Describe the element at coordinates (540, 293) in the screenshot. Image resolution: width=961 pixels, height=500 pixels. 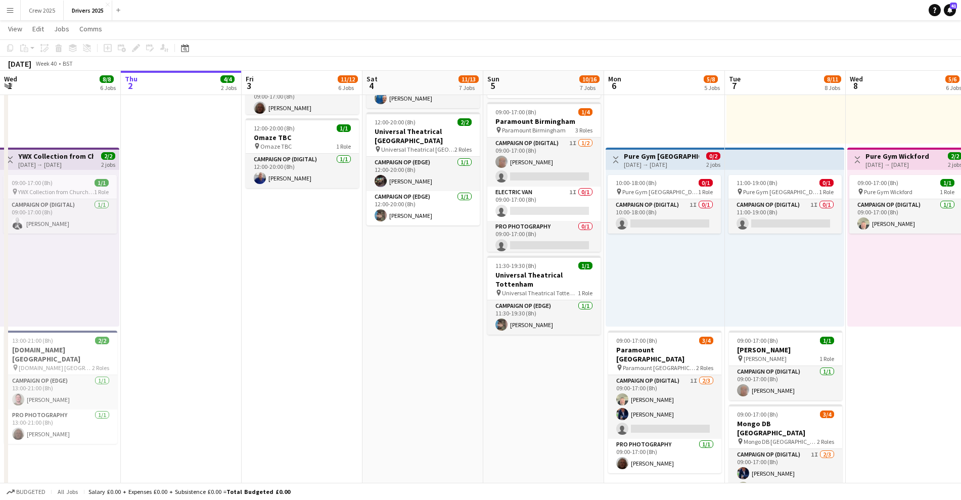
I see `span: Universal Theatrical Tottenham` at that location.